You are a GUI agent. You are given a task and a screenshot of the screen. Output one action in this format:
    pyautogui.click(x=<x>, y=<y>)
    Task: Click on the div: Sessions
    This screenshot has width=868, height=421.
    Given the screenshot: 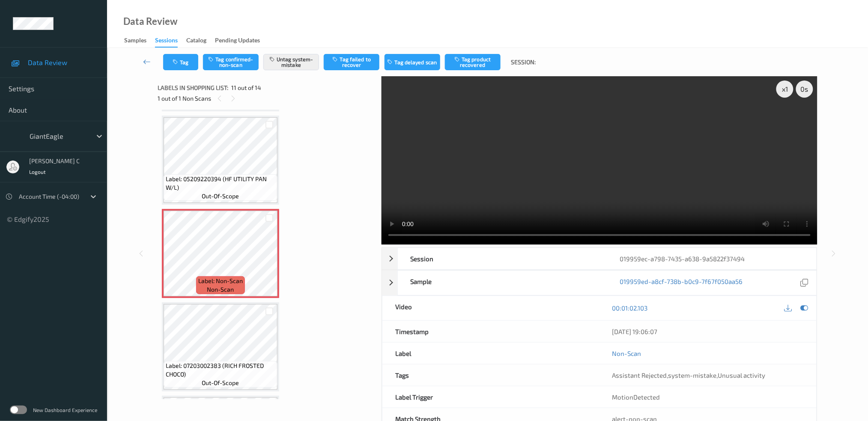 What is the action you would take?
    pyautogui.click(x=166, y=42)
    